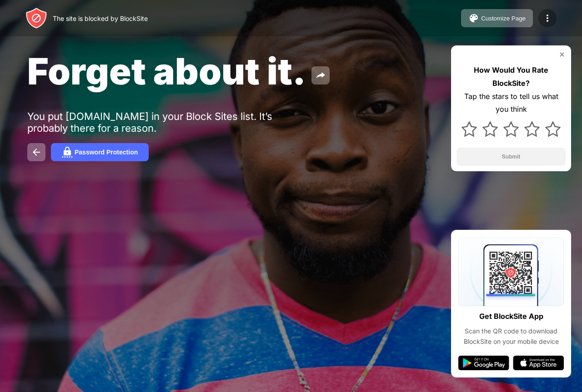 This screenshot has height=392, width=582. I want to click on span: Forget about it., so click(167, 70).